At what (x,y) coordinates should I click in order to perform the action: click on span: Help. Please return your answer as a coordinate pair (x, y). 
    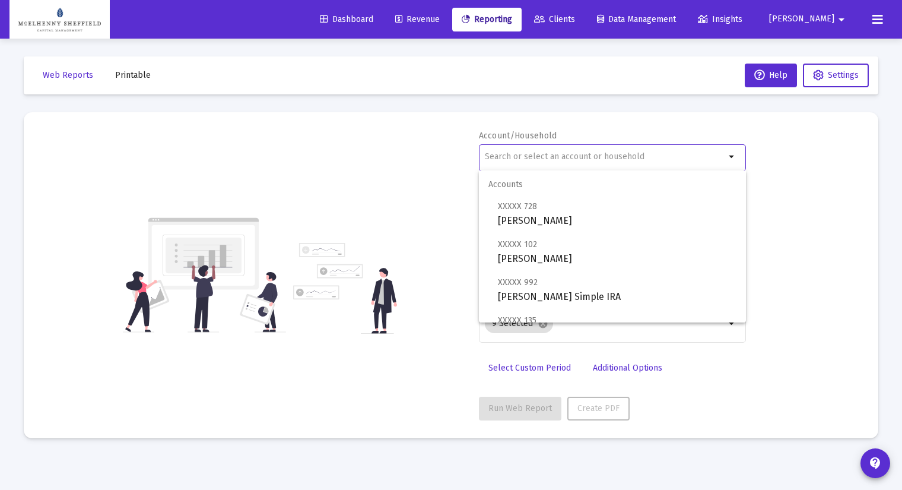
    Looking at the image, I should click on (771, 75).